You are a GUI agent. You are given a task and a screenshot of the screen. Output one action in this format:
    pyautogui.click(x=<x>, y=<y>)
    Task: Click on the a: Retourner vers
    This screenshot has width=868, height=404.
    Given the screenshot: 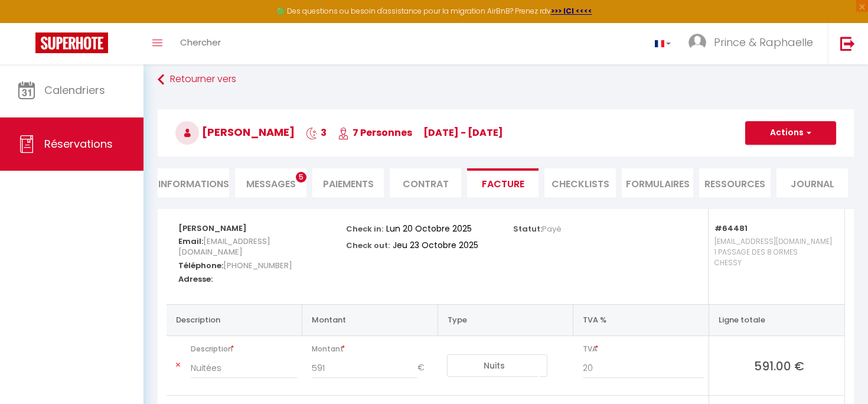 What is the action you would take?
    pyautogui.click(x=505, y=80)
    